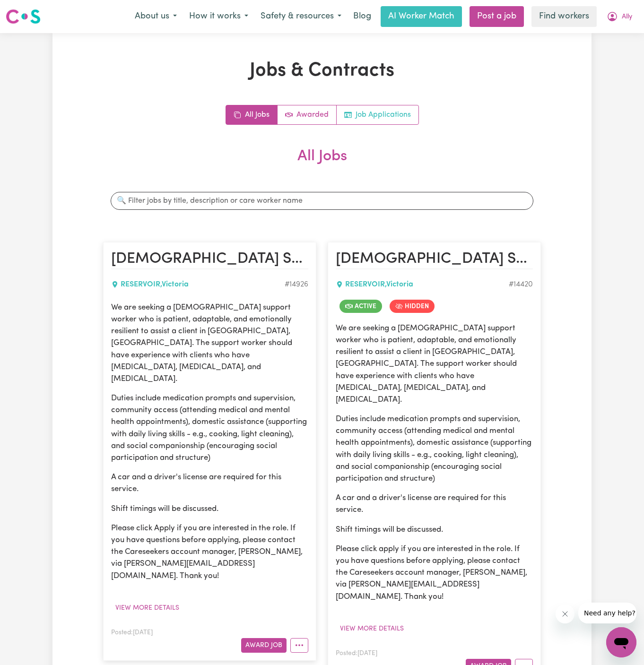 The image size is (644, 665). What do you see at coordinates (299, 646) in the screenshot?
I see `button: More options` at bounding box center [299, 646].